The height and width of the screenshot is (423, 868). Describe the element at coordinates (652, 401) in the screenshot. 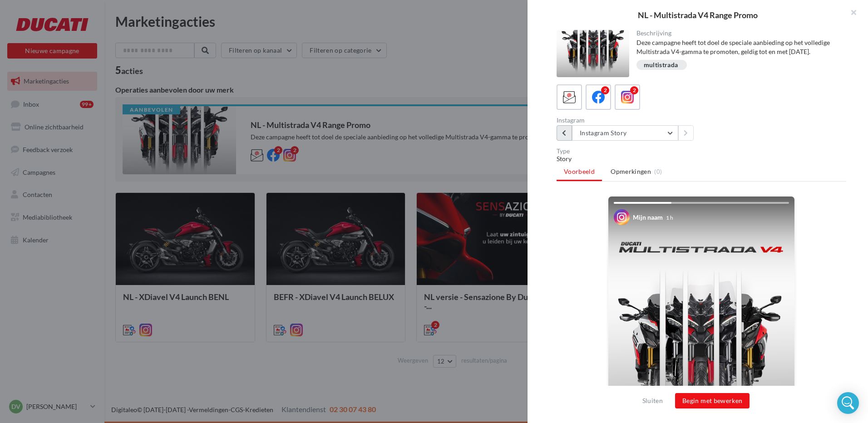

I see `button: Sluiten` at that location.